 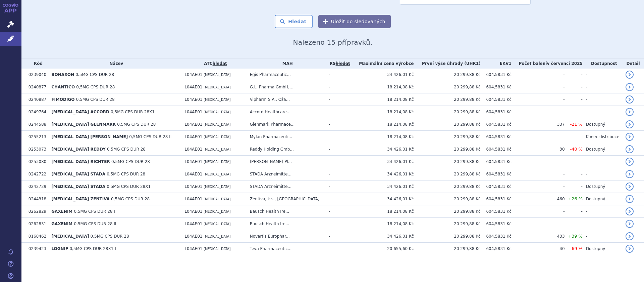 I want to click on span: 0,5MG CPS DUR 28 I, so click(x=95, y=211).